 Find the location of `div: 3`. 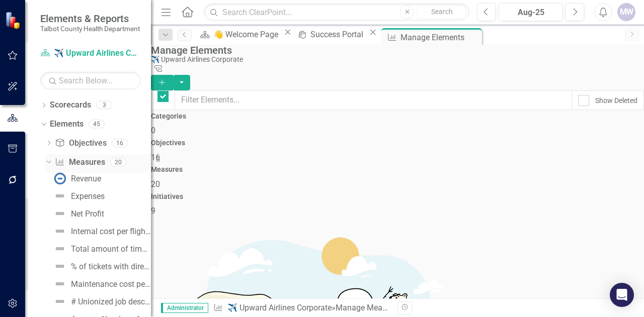

div: 3 is located at coordinates (104, 105).